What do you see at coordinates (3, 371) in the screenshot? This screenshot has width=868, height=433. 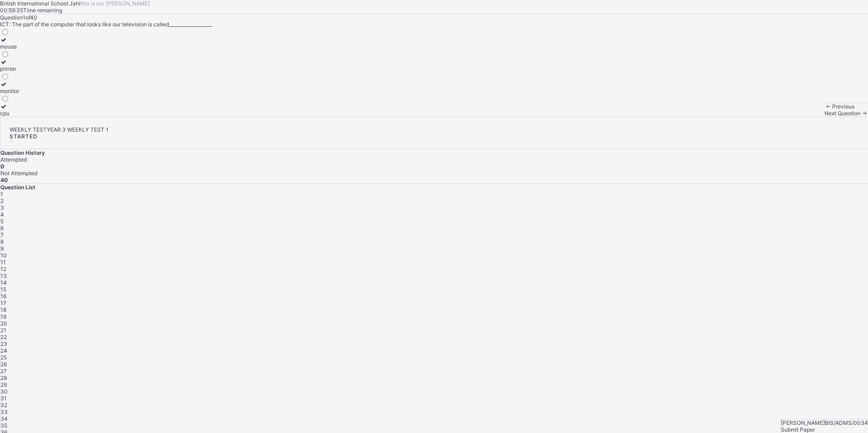 I see `span: 27` at bounding box center [3, 371].